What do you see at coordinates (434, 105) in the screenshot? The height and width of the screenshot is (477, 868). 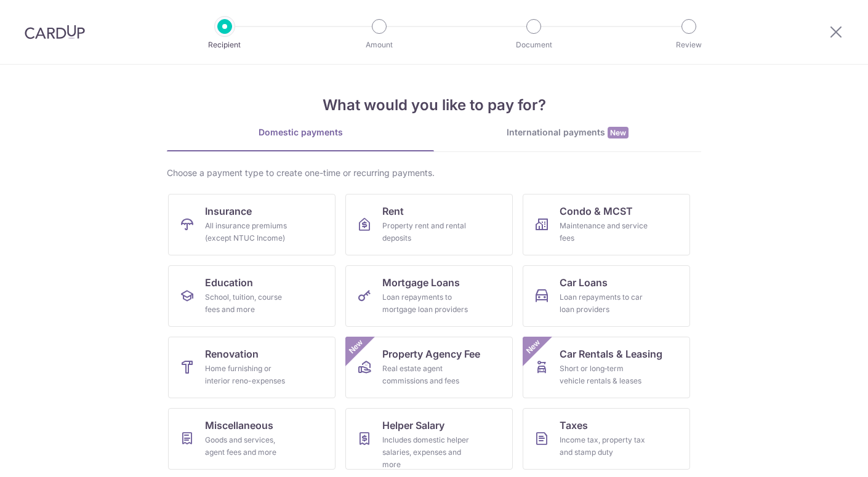 I see `h4: What would you like to pay for?` at bounding box center [434, 105].